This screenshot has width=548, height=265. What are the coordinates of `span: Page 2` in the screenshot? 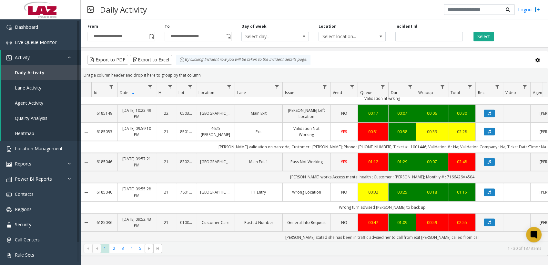 It's located at (114, 248).